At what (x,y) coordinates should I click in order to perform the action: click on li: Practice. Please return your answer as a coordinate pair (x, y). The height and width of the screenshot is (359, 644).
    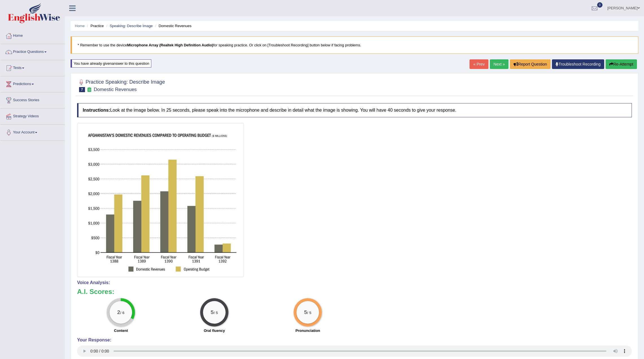
    Looking at the image, I should click on (95, 26).